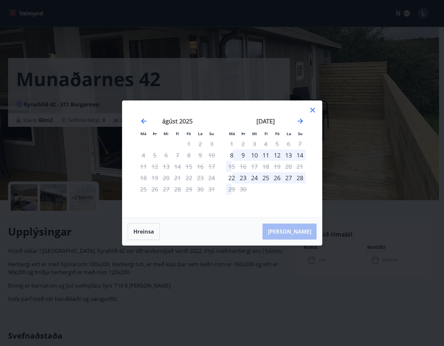 The image size is (444, 346). What do you see at coordinates (155, 167) in the screenshot?
I see `td: Not available. þriðjudagur, 12. ágúst 2025` at bounding box center [155, 167].